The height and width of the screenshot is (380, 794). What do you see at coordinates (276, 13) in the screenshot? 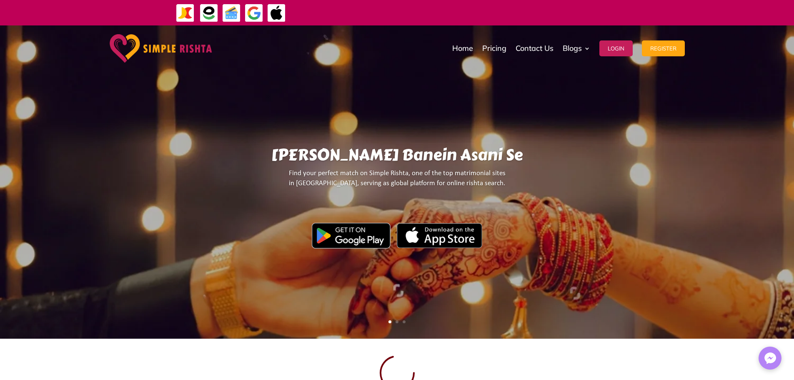
I see `img: ApplePay-icon` at bounding box center [276, 13].